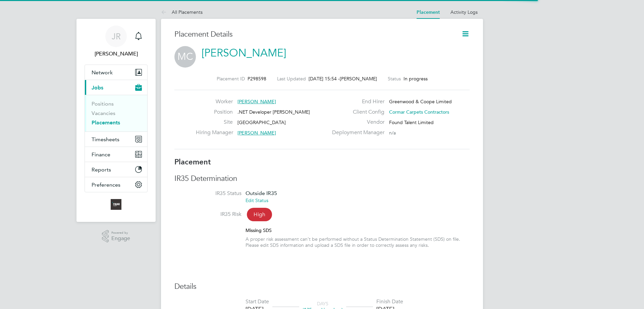 Image resolution: width=644 pixels, height=309 pixels. What do you see at coordinates (322, 178) in the screenshot?
I see `h3: IR35 Determination` at bounding box center [322, 178].